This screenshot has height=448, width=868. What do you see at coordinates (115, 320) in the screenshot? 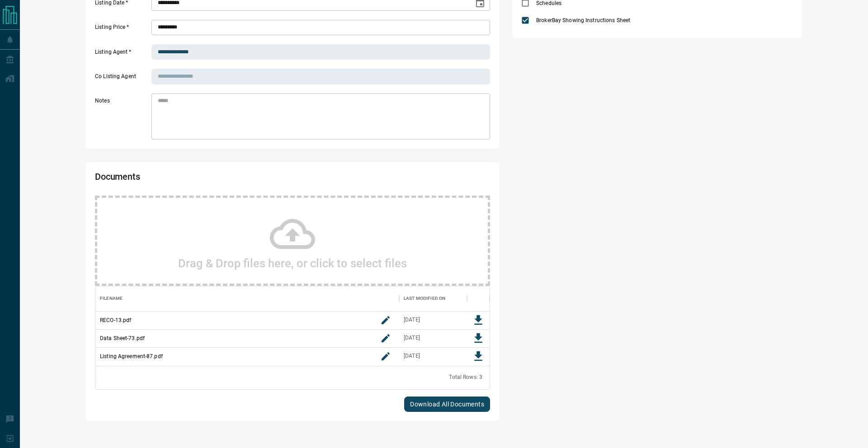
I see `p: RECO-13.pdf` at bounding box center [115, 320].